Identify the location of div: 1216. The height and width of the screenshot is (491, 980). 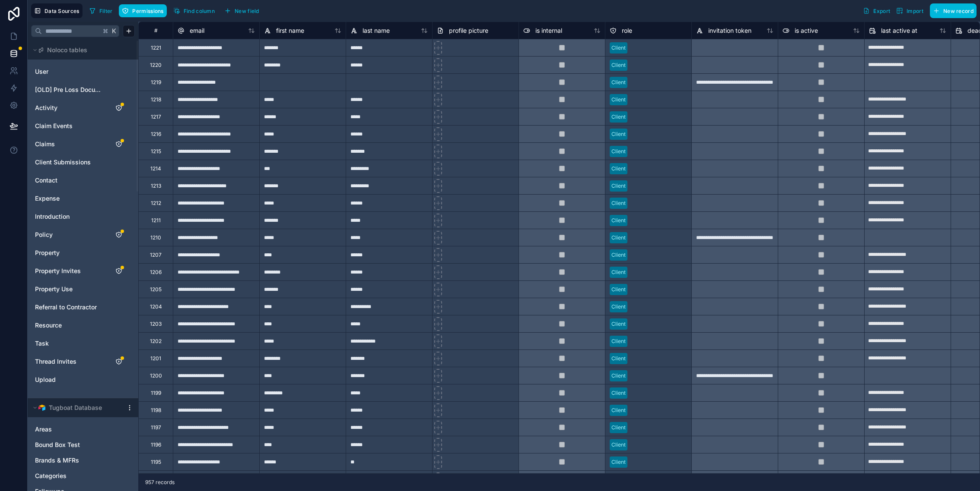
(156, 134).